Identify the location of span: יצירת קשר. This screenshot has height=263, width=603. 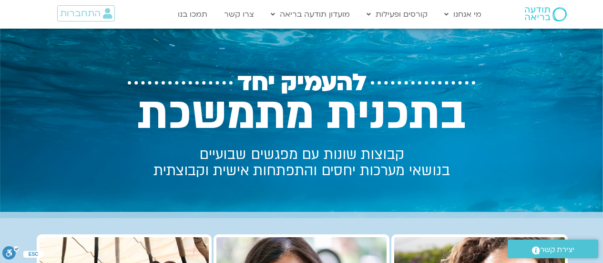
(557, 249).